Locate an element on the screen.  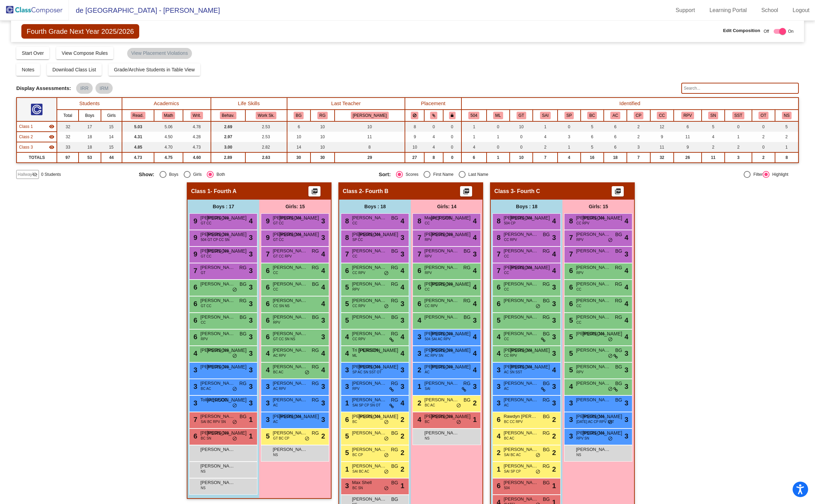
button: OT is located at coordinates (764, 115).